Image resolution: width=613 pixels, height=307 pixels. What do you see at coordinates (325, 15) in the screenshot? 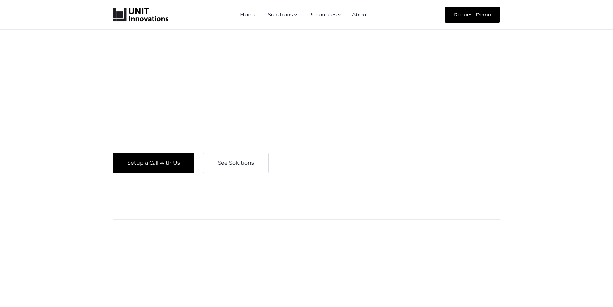
I see `div: Resources` at bounding box center [325, 15].